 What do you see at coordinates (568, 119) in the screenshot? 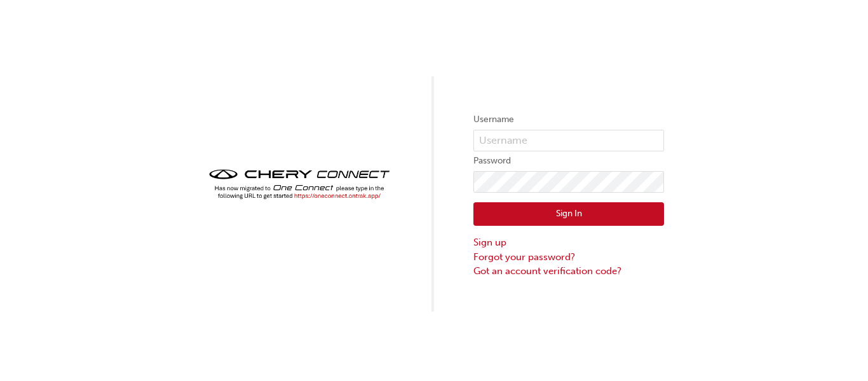
I see `label: Username` at bounding box center [568, 119].